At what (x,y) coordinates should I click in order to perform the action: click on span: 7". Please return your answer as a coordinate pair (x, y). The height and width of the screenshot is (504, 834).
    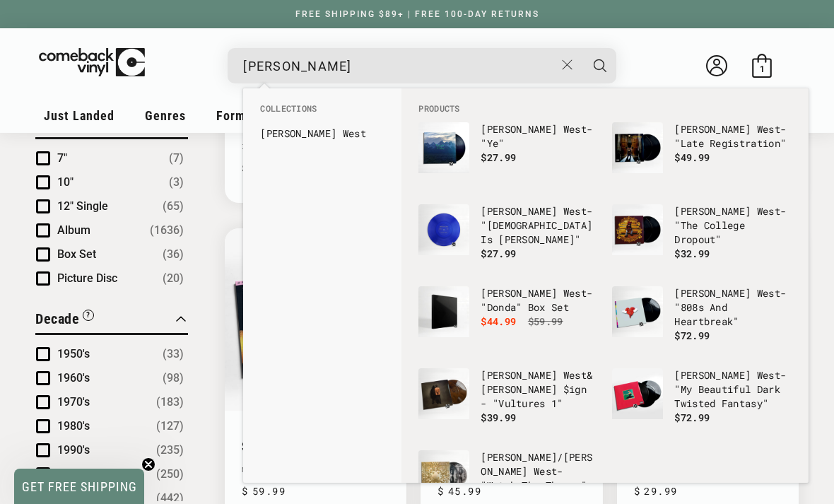
    Looking at the image, I should click on (62, 158).